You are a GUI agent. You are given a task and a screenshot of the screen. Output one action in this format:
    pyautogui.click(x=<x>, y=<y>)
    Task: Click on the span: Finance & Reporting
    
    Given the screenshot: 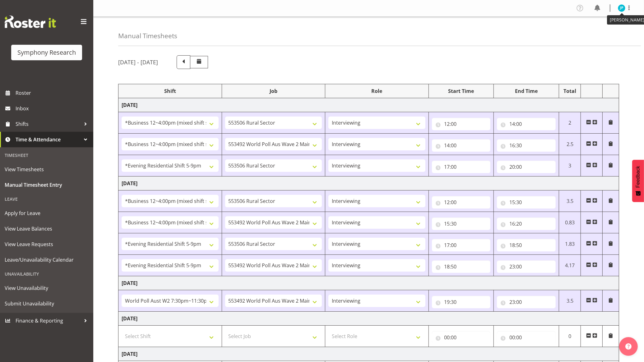 What is the action you would take?
    pyautogui.click(x=48, y=321)
    